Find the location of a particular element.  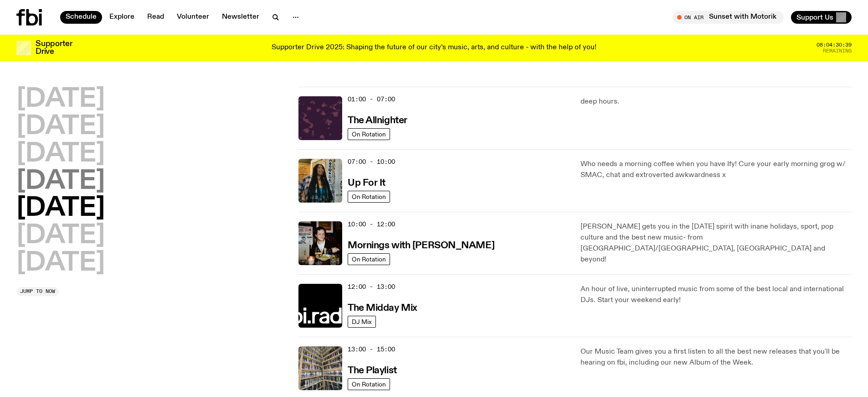

img: Ify - a Brown Skin girl with black braided twists, looking up to the side with her tongue stickin... is located at coordinates (320, 181).